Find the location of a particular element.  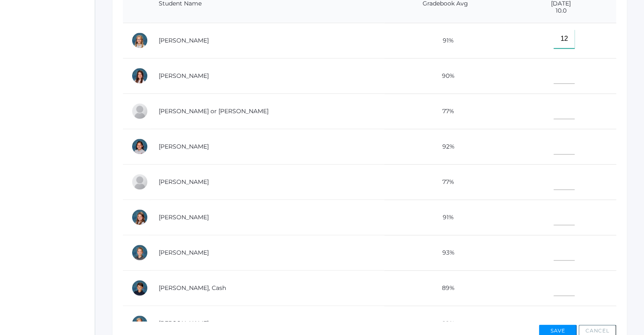

span: 10.0 is located at coordinates (560, 11).